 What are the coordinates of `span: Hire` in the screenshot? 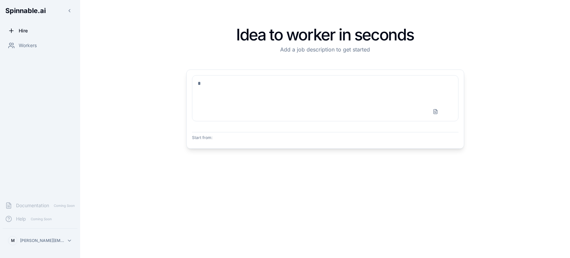 It's located at (23, 31).